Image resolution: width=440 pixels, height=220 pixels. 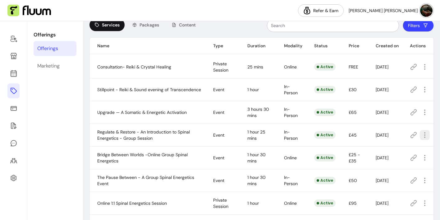 What do you see at coordinates (427, 11) in the screenshot?
I see `img: avatar` at bounding box center [427, 11].